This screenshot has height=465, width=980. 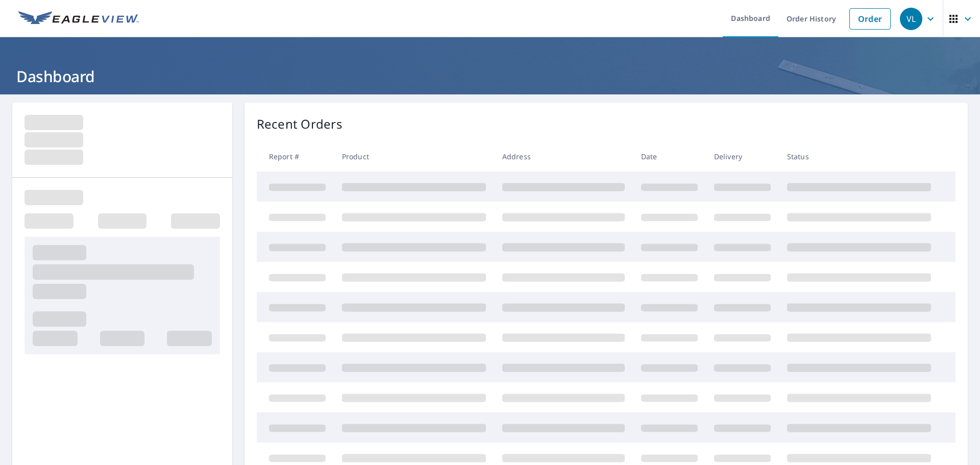 What do you see at coordinates (490, 76) in the screenshot?
I see `h1: Dashboard` at bounding box center [490, 76].